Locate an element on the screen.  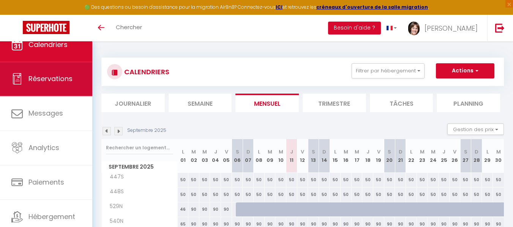
span: 540N is located at coordinates (117, 222).